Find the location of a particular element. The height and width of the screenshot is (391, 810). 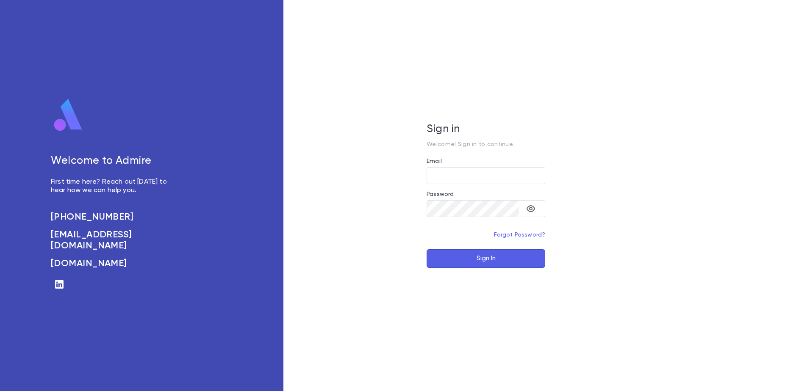

h5: Sign in is located at coordinates (486, 130).